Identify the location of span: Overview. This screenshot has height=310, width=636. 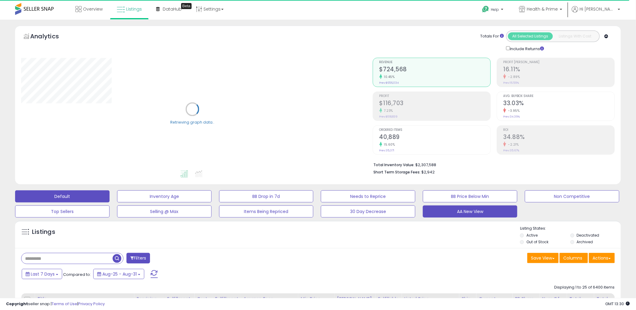
(93, 9).